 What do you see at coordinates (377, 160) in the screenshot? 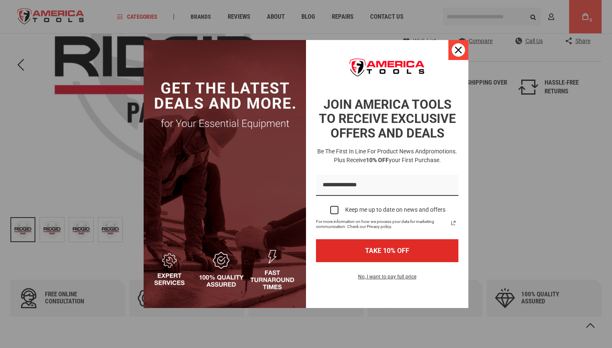
I see `strong: 10% OFF` at bounding box center [377, 160].